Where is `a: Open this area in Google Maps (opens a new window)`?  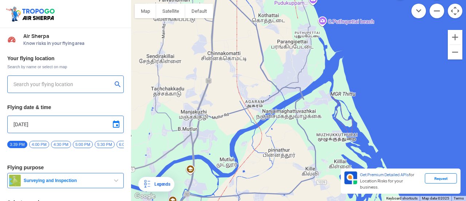 a: Open this area in Google Maps (opens a new window) is located at coordinates (145, 196).